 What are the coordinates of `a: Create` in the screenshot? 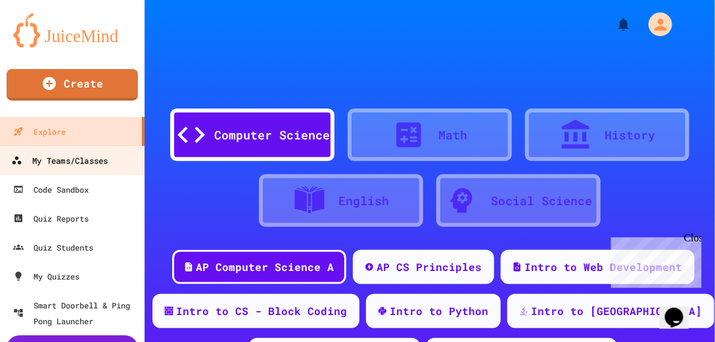 It's located at (72, 85).